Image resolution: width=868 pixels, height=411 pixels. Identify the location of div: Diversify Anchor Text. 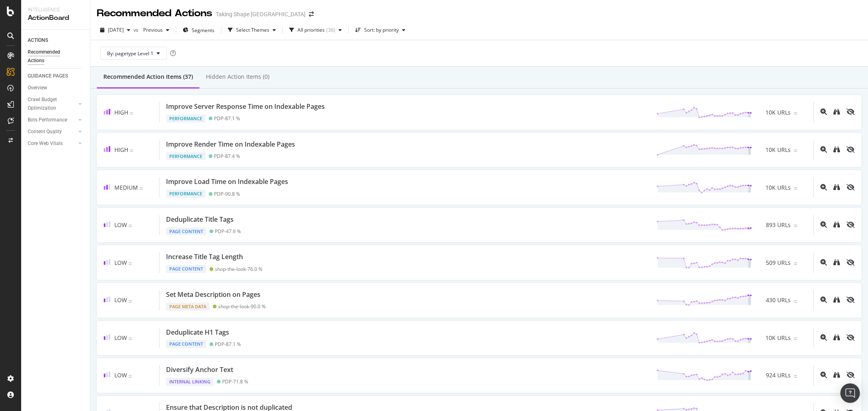
(199, 370).